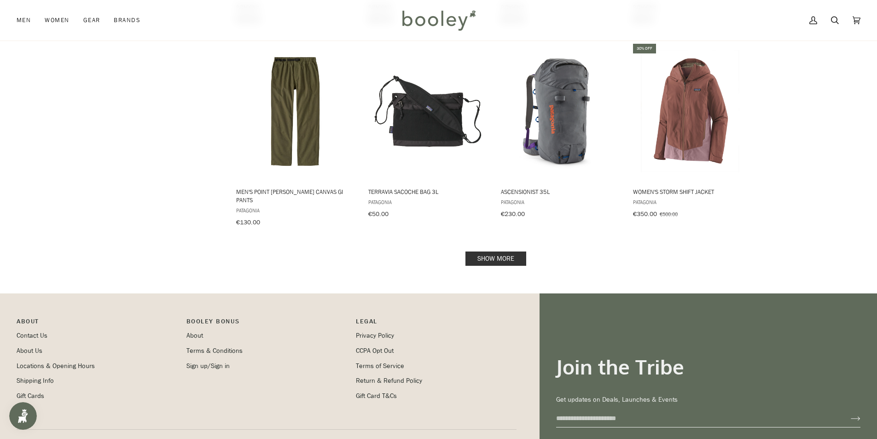 This screenshot has width=877, height=439. I want to click on a: Sign up/Sign in, so click(208, 366).